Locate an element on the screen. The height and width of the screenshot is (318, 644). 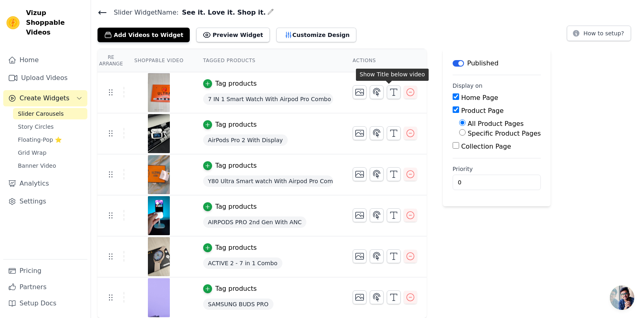
div: Open chat is located at coordinates (623, 298).